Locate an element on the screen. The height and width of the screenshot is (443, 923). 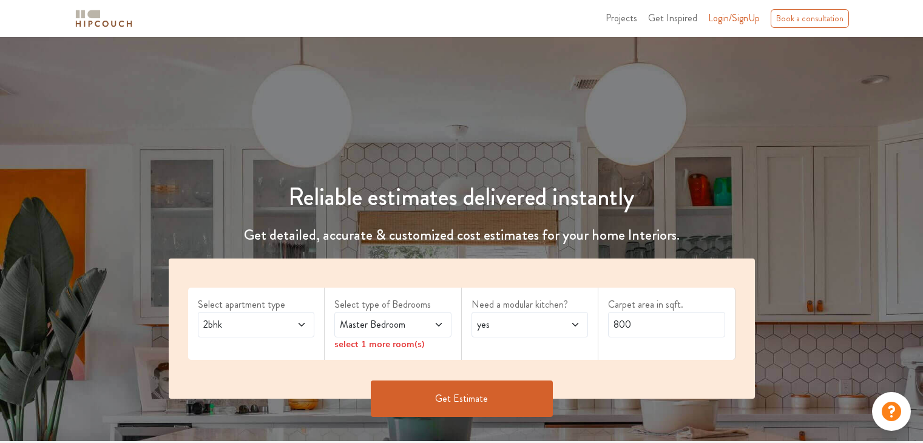
img: logo-horizontal.svg is located at coordinates (104, 18).